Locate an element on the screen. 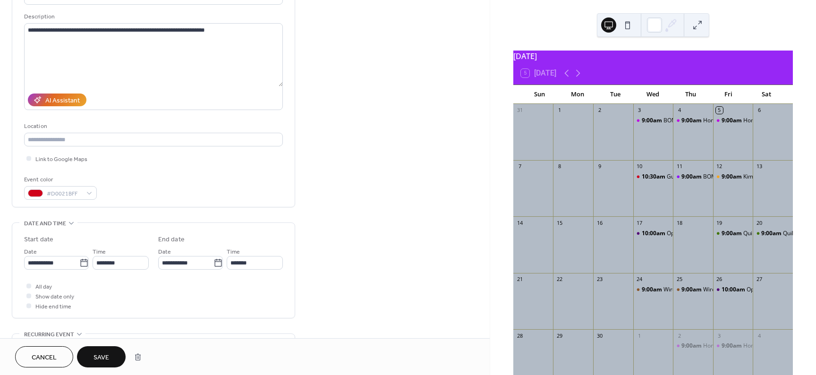 Image resolution: width=816 pixels, height=375 pixels. div: 23 is located at coordinates (599, 279).